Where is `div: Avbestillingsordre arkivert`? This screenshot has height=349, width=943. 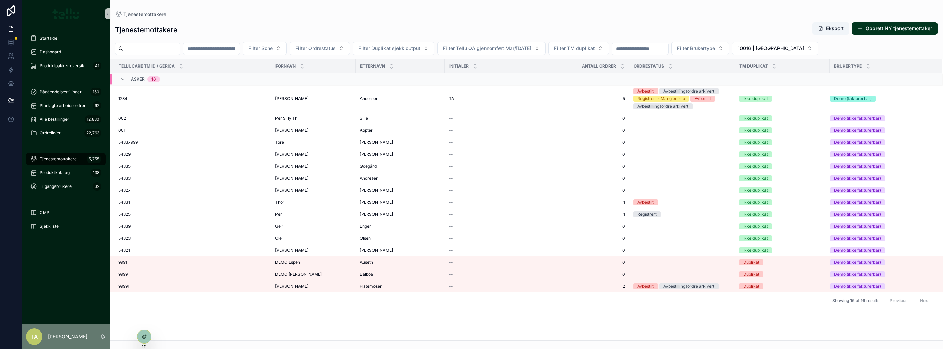
div: Avbestillingsordre arkivert is located at coordinates (663, 106).